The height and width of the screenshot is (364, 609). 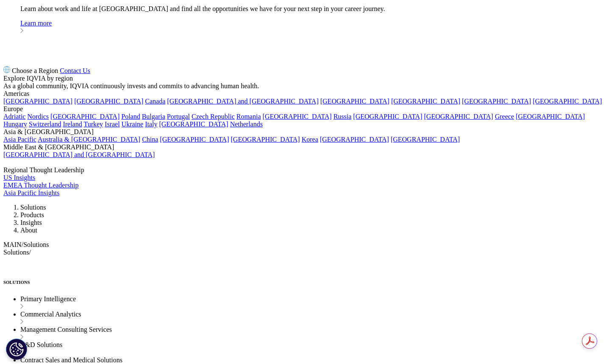 I want to click on li: R&D Solutions, so click(x=313, y=348).